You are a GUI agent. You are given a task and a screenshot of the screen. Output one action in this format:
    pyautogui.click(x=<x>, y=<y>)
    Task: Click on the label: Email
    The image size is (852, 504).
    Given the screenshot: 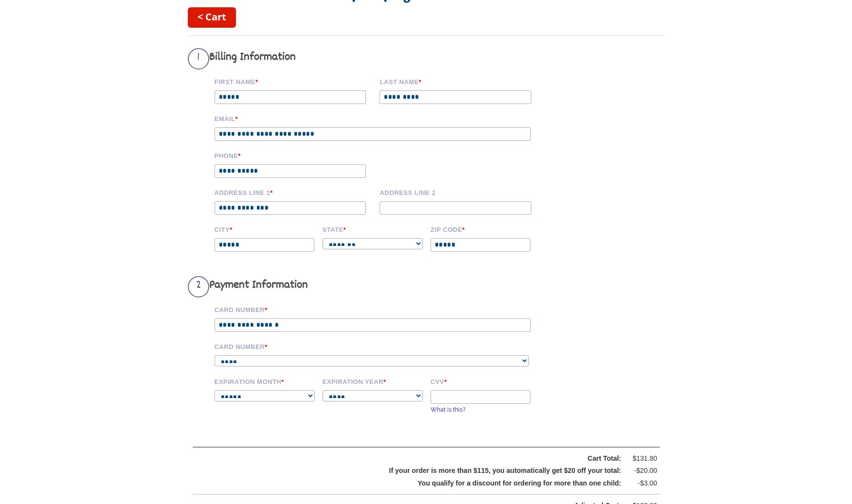 What is the action you would take?
    pyautogui.click(x=380, y=118)
    